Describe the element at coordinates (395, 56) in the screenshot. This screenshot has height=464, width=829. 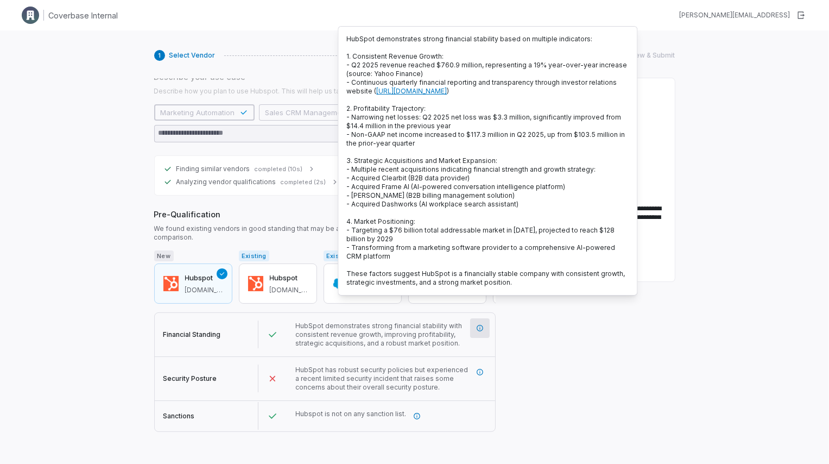
I see `span: 1. Consistent Revenue Growth:` at that location.